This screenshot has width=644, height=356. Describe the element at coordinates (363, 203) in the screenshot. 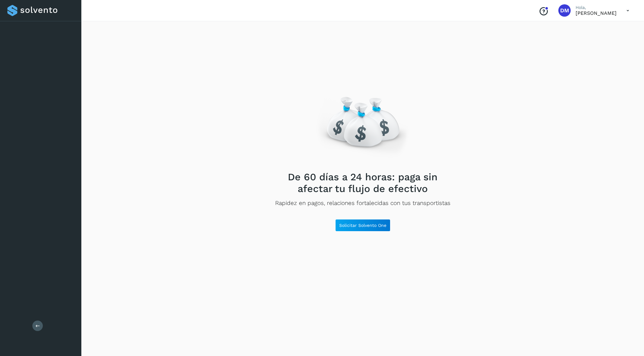

I see `p: Rapidez en pagos, relaciones fortalecidas con tus transportistas` at that location.